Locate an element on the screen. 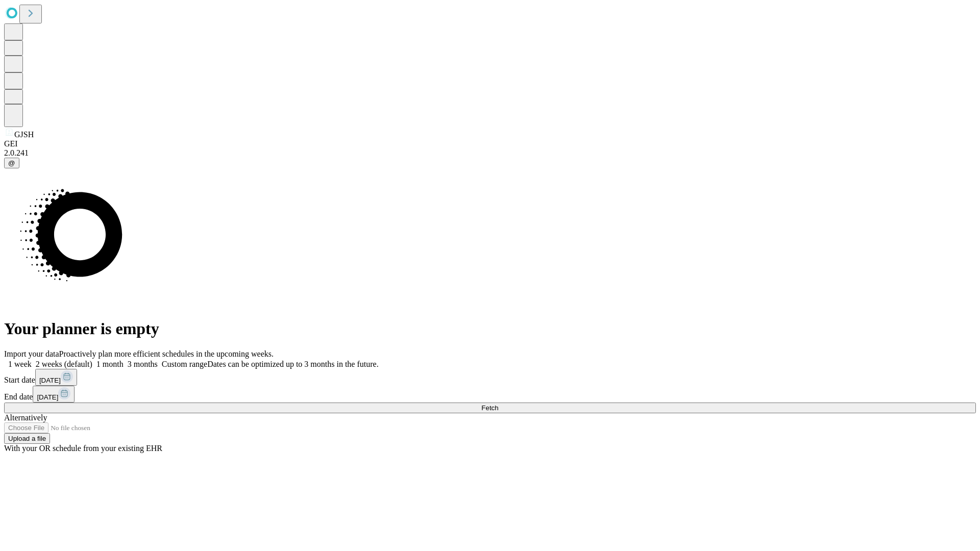  div: 2.0.241 is located at coordinates (490, 153).